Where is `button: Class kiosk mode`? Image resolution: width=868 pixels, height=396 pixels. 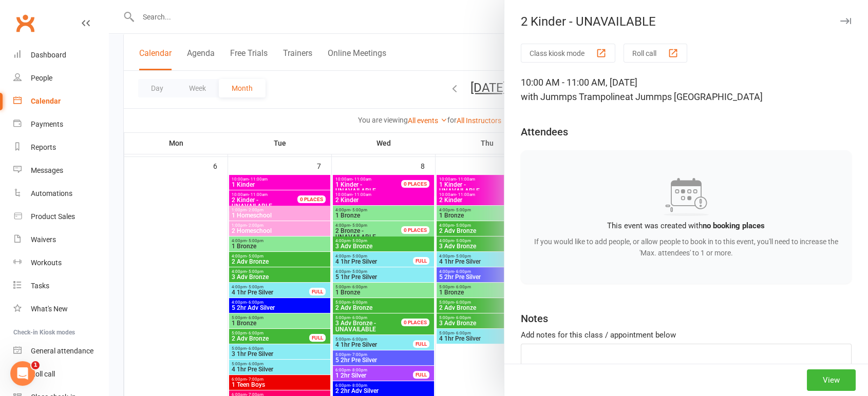
button: Class kiosk mode is located at coordinates (568, 53).